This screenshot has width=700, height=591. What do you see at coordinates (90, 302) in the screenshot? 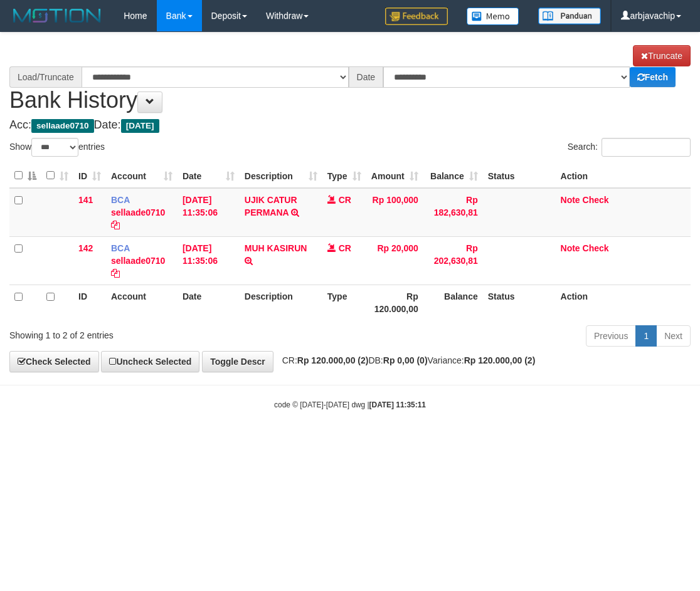
I see `th: ID` at bounding box center [90, 302].